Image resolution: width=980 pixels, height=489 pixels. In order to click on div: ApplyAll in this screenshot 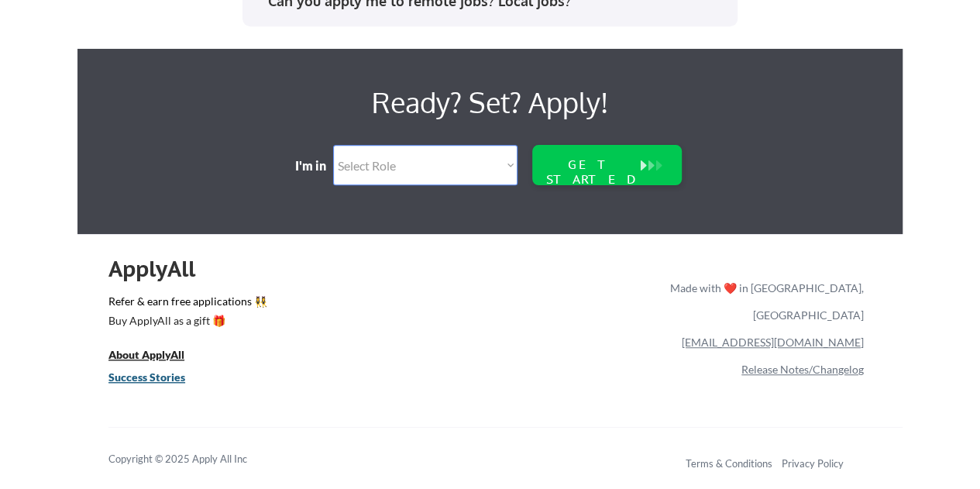, I will do `click(160, 269)`.